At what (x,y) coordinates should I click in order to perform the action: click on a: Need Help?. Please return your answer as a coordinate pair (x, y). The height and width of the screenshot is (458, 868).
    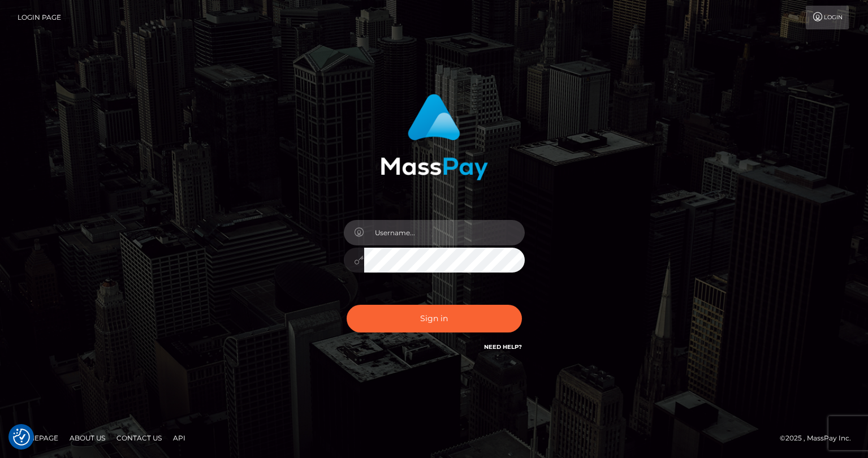
    Looking at the image, I should click on (503, 347).